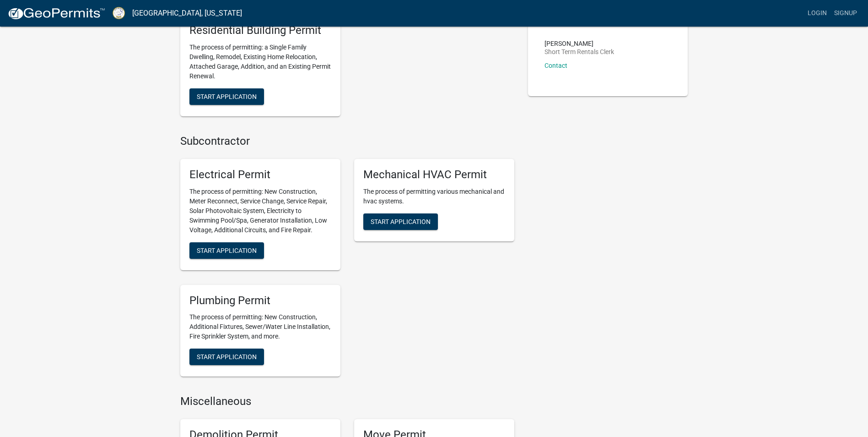 This screenshot has width=868, height=437. I want to click on h5: Residential Building Permit, so click(260, 30).